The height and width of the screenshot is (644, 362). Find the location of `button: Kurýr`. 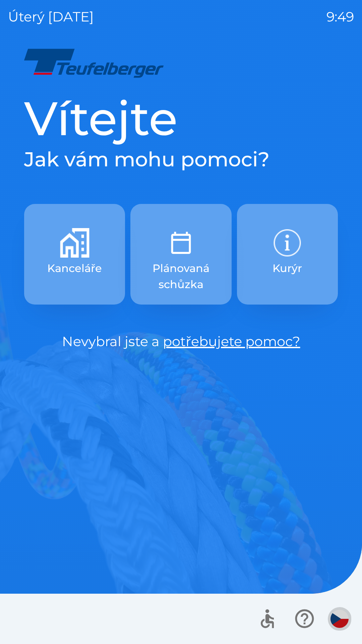

button: Kurýr is located at coordinates (287, 254).